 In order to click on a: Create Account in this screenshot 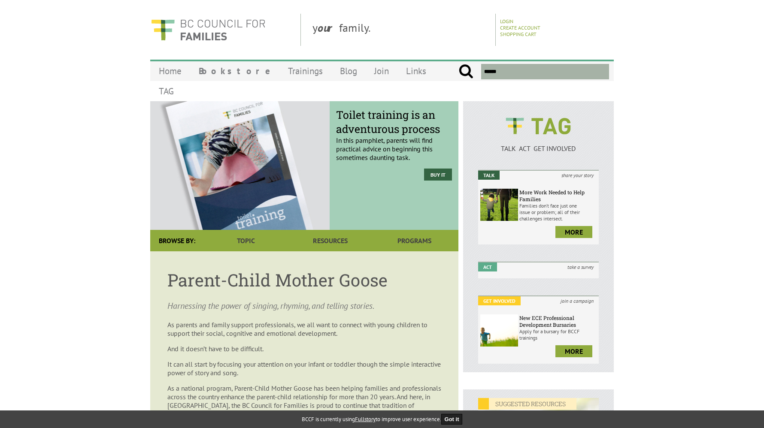, I will do `click(520, 27)`.